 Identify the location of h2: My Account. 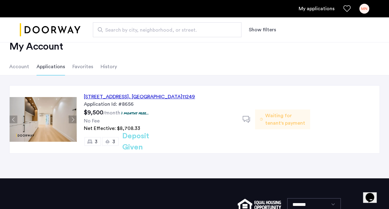
(194, 46).